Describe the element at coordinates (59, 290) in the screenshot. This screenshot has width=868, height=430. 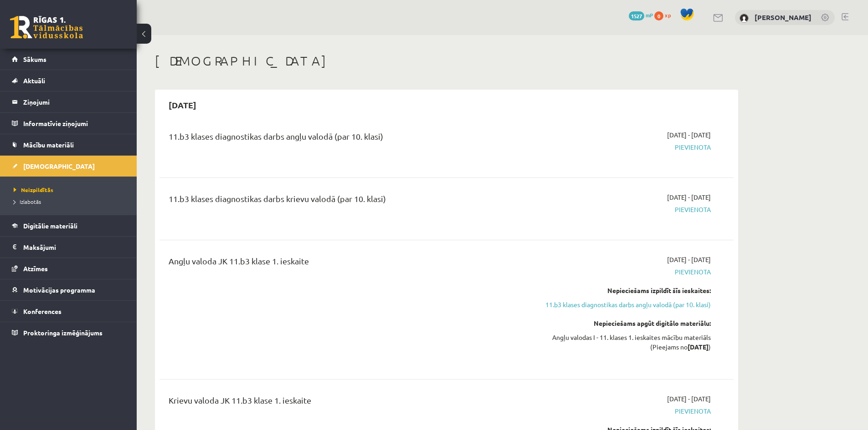
I see `span: Motivācijas programma` at that location.